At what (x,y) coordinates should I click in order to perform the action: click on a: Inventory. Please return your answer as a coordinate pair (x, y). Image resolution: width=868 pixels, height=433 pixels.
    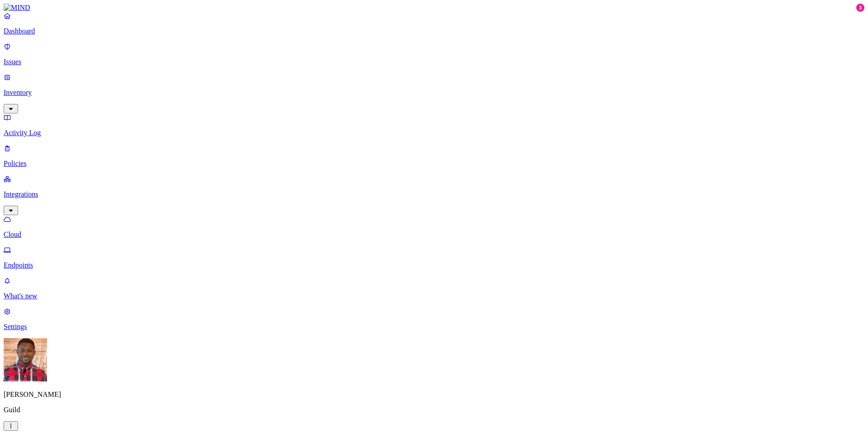
    Looking at the image, I should click on (434, 92).